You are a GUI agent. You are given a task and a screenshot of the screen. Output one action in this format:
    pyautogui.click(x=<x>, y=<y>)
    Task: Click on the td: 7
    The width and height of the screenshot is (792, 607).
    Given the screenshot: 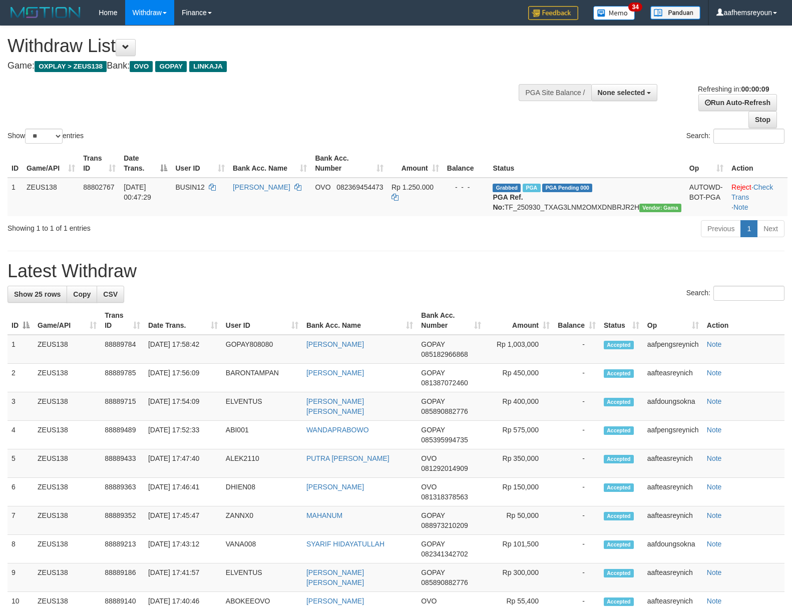 What is the action you would take?
    pyautogui.click(x=21, y=521)
    